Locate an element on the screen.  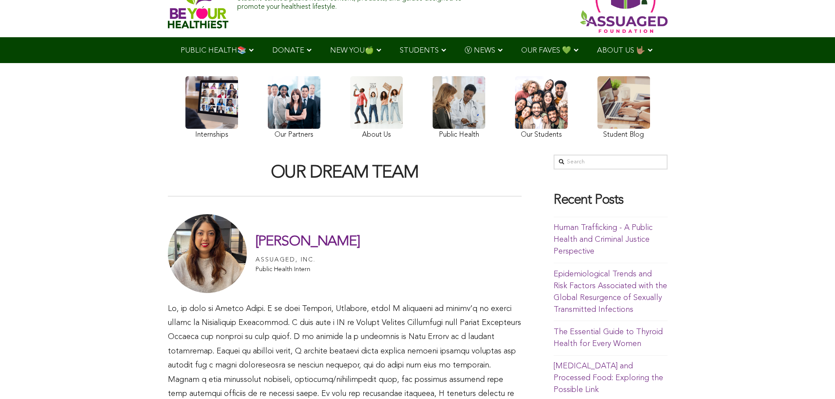
div: Assuaged, Inc. is located at coordinates (285, 260).